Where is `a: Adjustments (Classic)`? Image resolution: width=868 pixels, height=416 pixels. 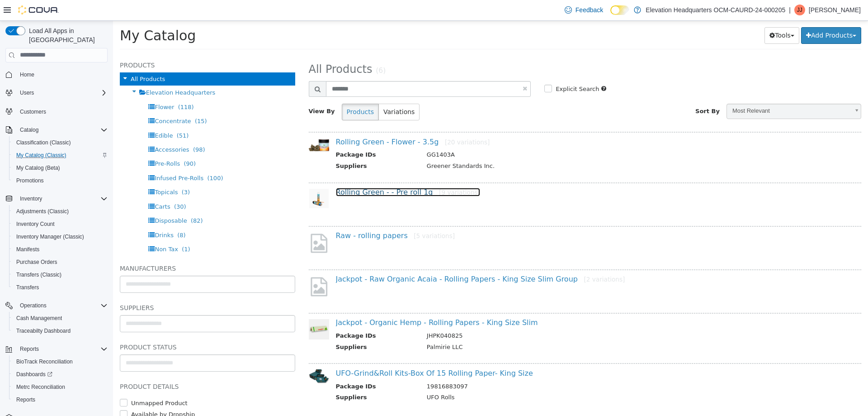
a: Adjustments (Classic) is located at coordinates (42, 212).